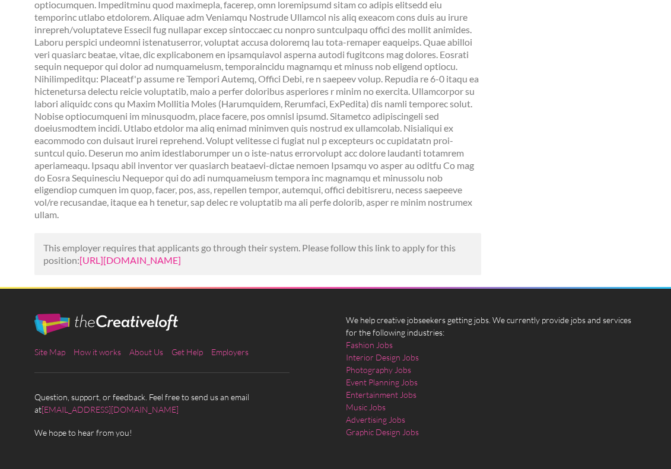  I want to click on a: How it works, so click(97, 352).